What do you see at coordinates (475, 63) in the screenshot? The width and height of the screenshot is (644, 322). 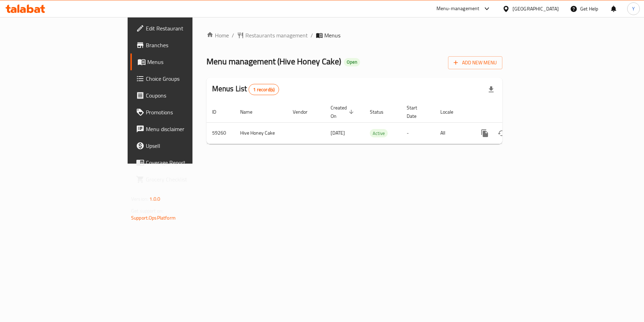 I see `span: Add New Menu` at bounding box center [475, 63].